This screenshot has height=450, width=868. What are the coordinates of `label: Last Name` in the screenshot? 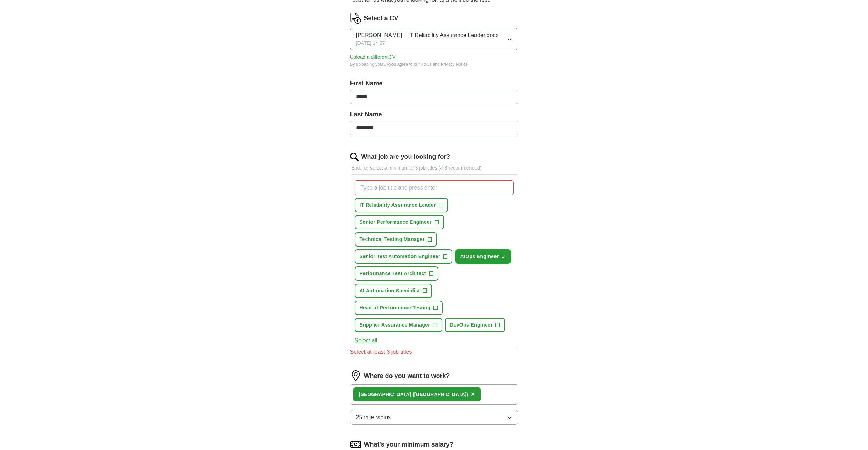 It's located at (434, 115).